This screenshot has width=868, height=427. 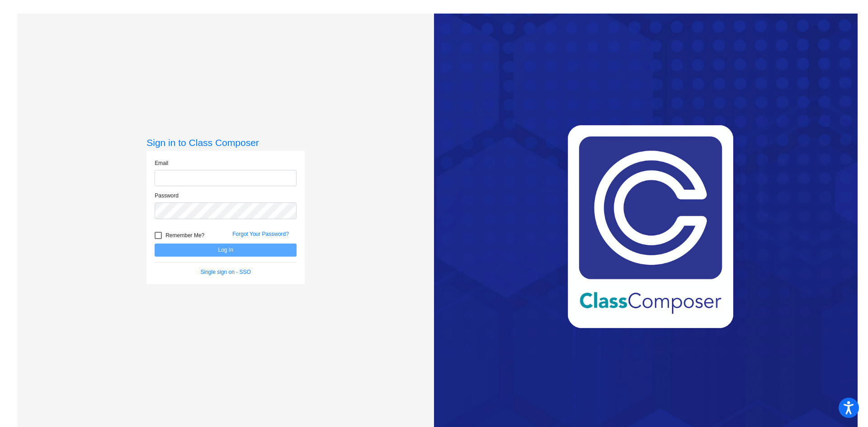 I want to click on label: Password, so click(x=167, y=195).